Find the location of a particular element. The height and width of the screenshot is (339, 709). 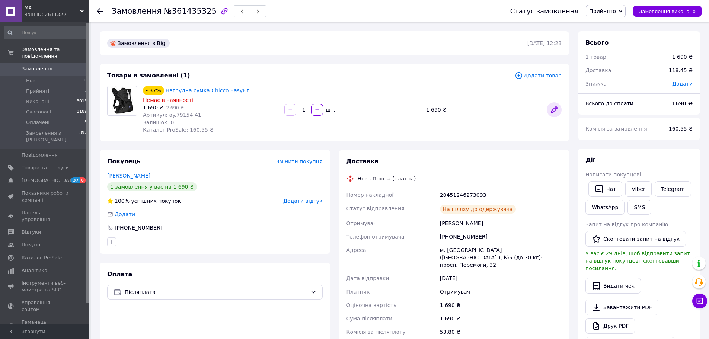

div: шт. is located at coordinates (330, 110).